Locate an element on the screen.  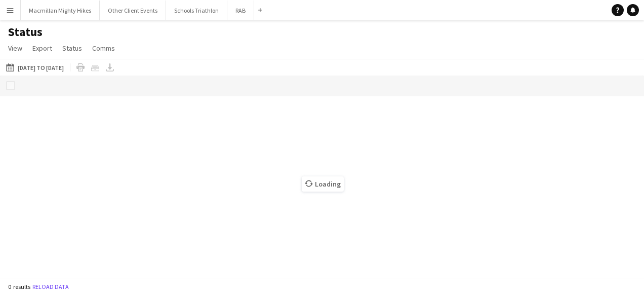
span: Comms is located at coordinates (103, 48).